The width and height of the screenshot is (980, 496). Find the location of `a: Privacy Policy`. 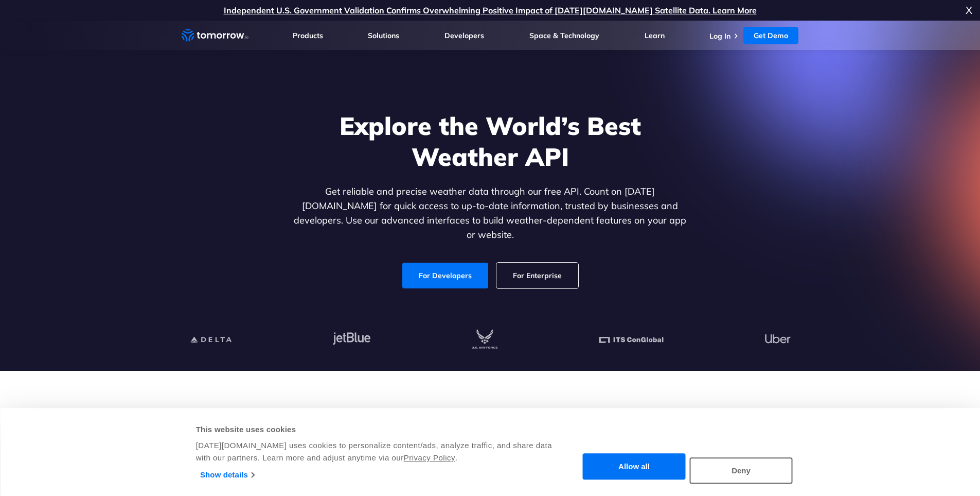

a: Privacy Policy is located at coordinates (430, 457).